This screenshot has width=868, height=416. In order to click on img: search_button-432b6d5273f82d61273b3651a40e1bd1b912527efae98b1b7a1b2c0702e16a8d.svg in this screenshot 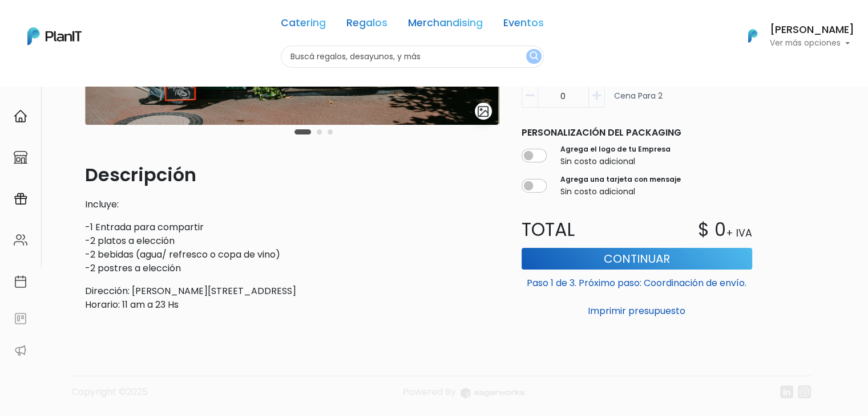, I will do `click(534, 56)`.